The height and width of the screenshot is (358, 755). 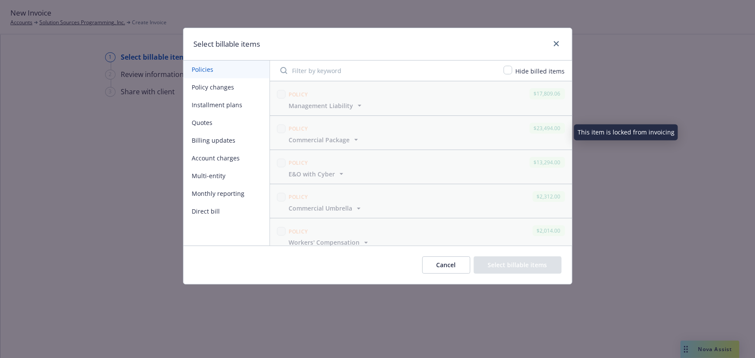 What do you see at coordinates (326, 208) in the screenshot?
I see `button: Commercial Umbrella` at bounding box center [326, 208].